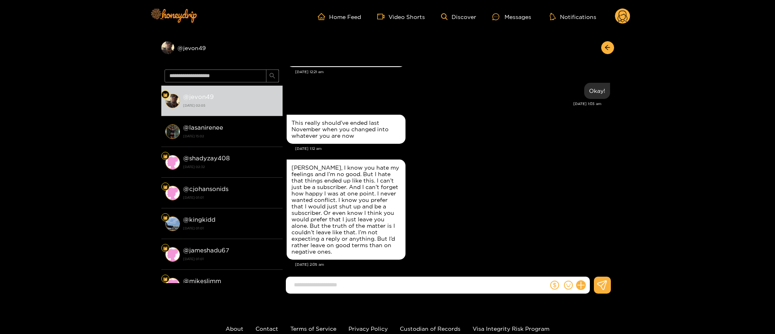 This screenshot has height=334, width=775. Describe the element at coordinates (607, 48) in the screenshot. I see `button: arrow-left` at that location.